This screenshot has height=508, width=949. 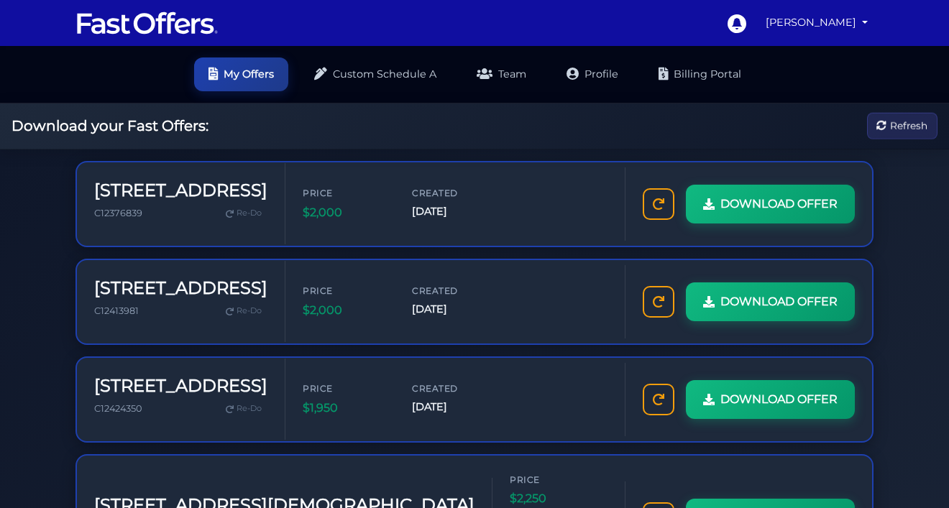 I want to click on span: $2,250, so click(x=553, y=499).